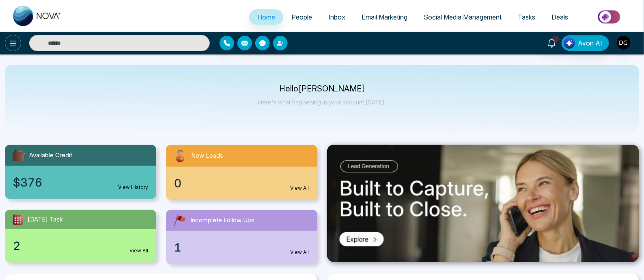  Describe the element at coordinates (222, 220) in the screenshot. I see `span: Incomplete Follow Ups` at that location.